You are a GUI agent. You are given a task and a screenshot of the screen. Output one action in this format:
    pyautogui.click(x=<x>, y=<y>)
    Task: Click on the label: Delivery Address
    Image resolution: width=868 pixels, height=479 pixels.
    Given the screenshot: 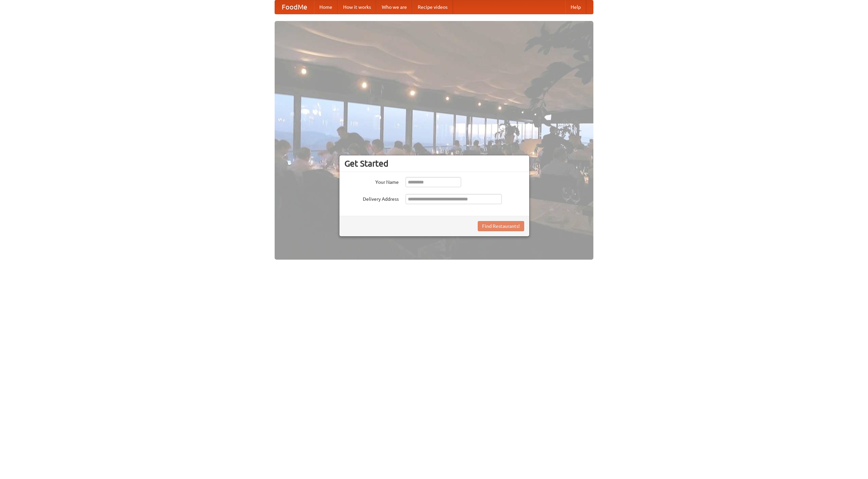 What is the action you would take?
    pyautogui.click(x=371, y=198)
    